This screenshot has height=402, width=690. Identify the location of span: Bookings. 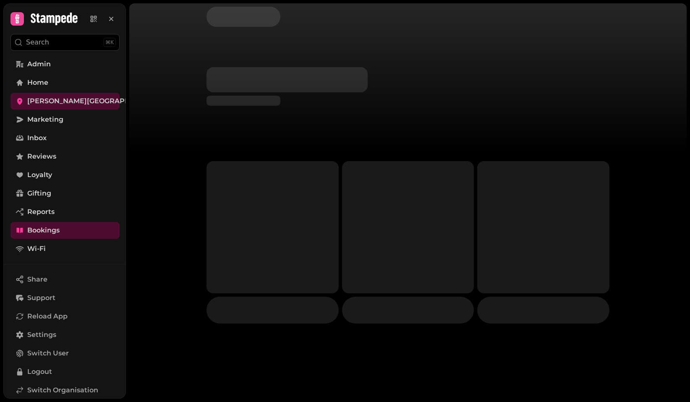
(43, 230).